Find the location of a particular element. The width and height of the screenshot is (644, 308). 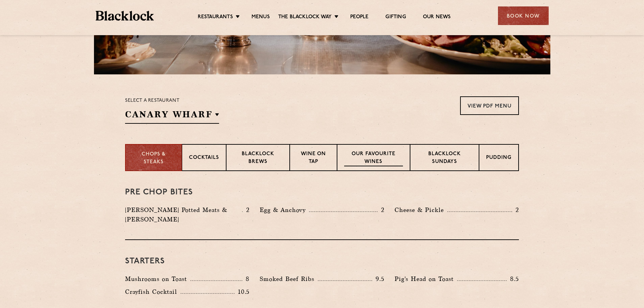

p: Egg & Anchovy is located at coordinates (284, 210).